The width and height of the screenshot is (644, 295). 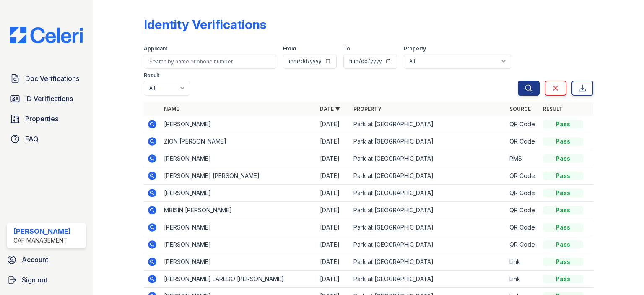 I want to click on div: CAF Management, so click(x=42, y=240).